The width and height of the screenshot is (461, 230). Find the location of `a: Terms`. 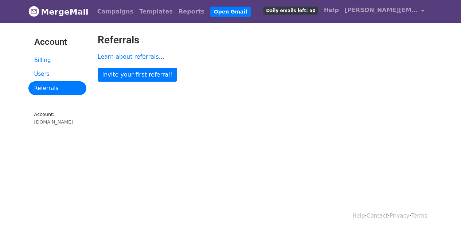

a: Terms is located at coordinates (419, 216).